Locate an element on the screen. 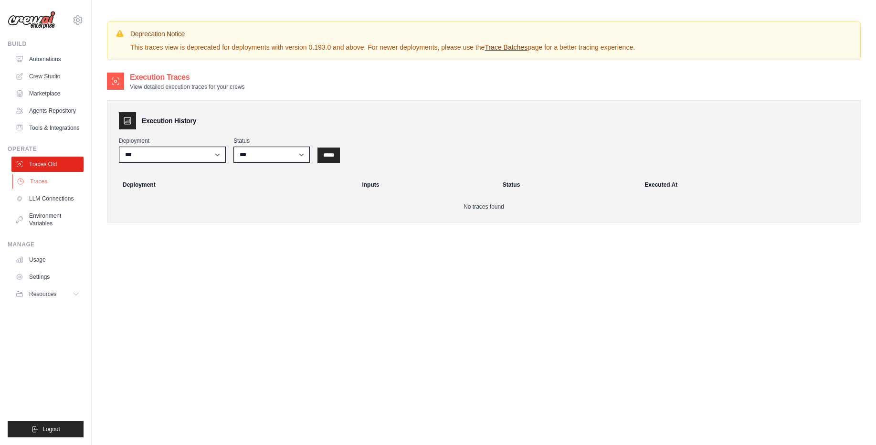  img: Logo is located at coordinates (32, 20).